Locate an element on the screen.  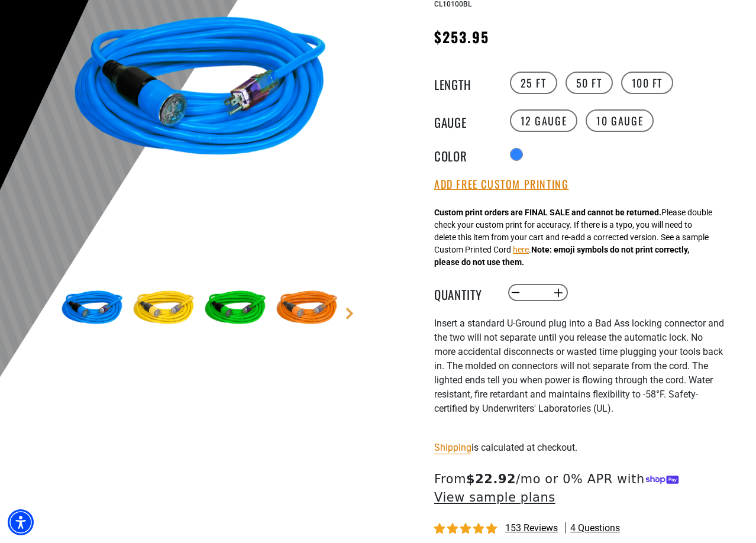
label: 100 FT is located at coordinates (647, 83).